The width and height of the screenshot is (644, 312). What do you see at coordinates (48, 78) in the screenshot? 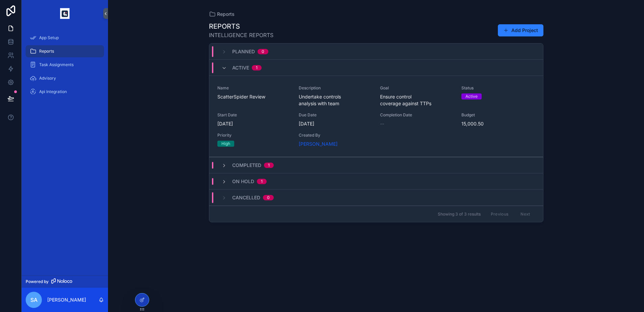
I see `span: Advisory` at bounding box center [48, 78].